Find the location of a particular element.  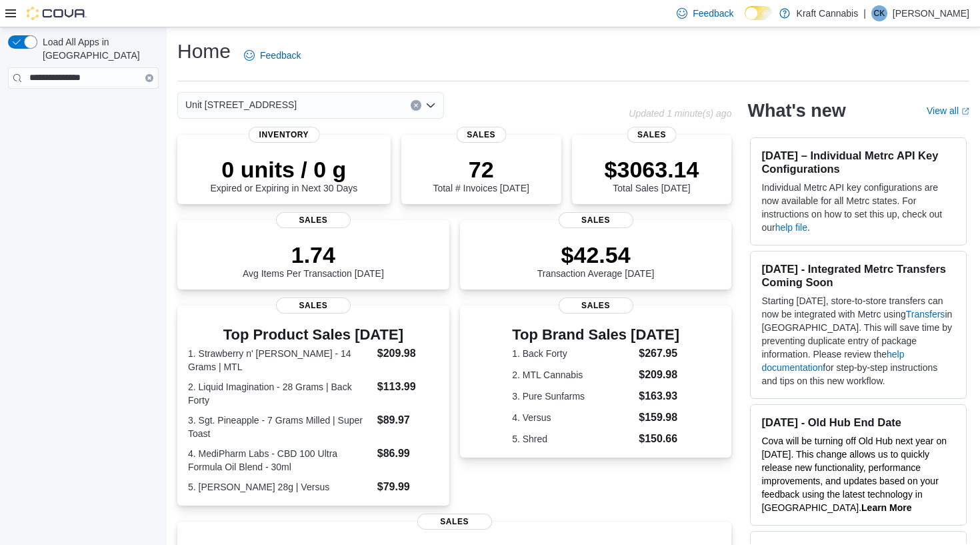

dd: $163.93 is located at coordinates (659, 396).